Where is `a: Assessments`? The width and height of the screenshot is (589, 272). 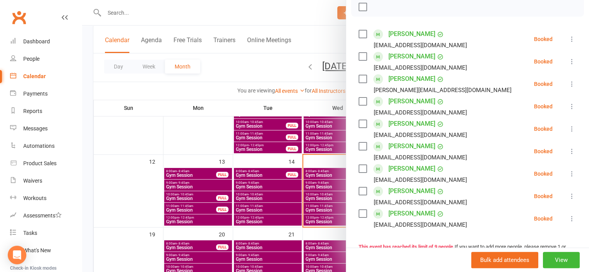 a: Assessments is located at coordinates (46, 216).